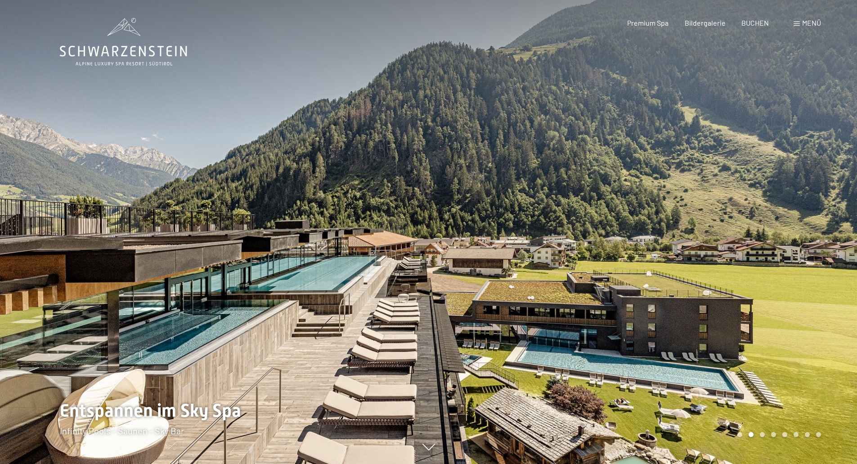 The image size is (857, 464). I want to click on a: Premium Spa, so click(648, 22).